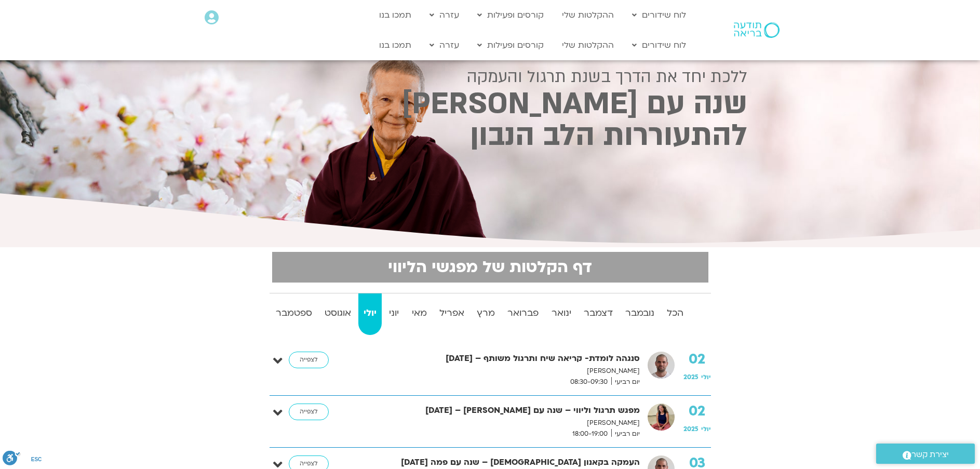  I want to click on a: מאי, so click(419, 314).